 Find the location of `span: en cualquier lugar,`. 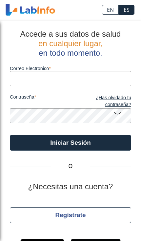

span: en cualquier lugar, is located at coordinates (70, 43).